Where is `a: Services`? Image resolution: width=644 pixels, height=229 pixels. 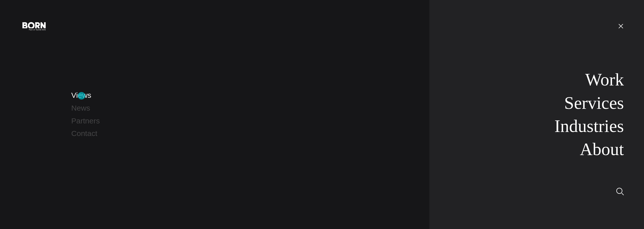
a: Services is located at coordinates (594, 103).